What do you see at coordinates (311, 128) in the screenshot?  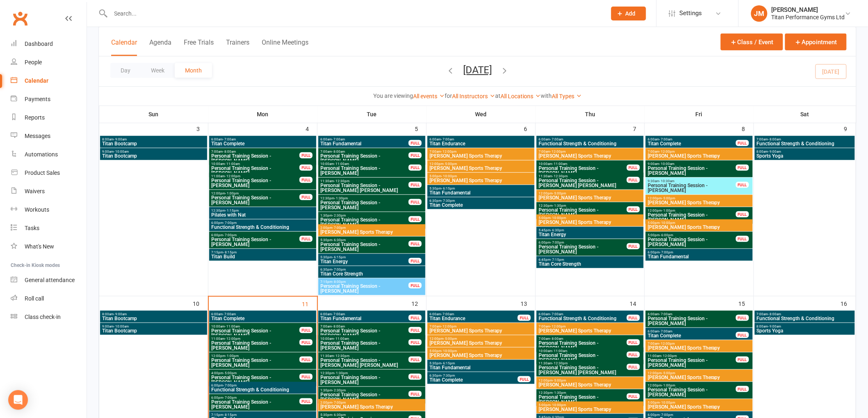 I see `div: 4` at bounding box center [311, 128].